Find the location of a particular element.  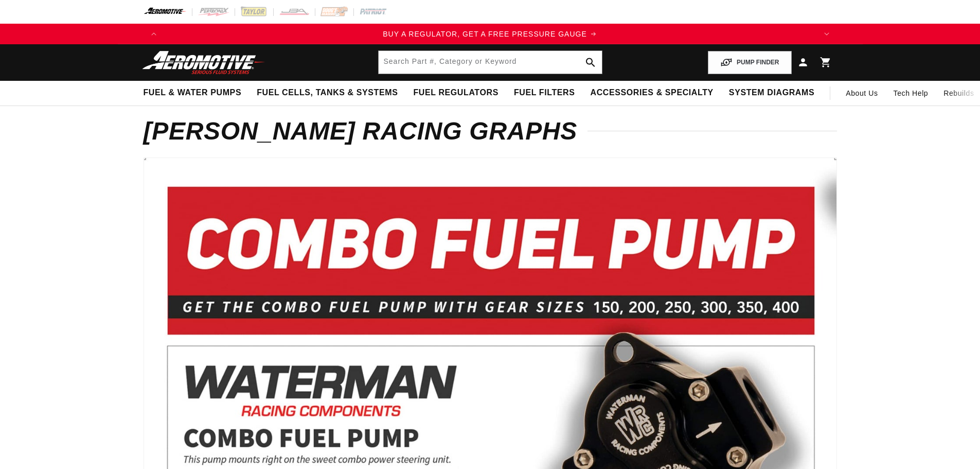

summary: Fuel Regulators is located at coordinates (455, 93).